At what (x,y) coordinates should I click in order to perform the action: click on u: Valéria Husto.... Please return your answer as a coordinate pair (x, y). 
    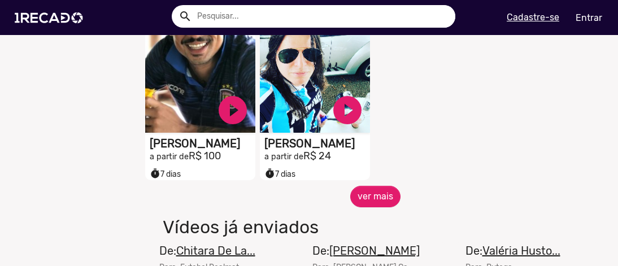
    Looking at the image, I should click on (521, 251).